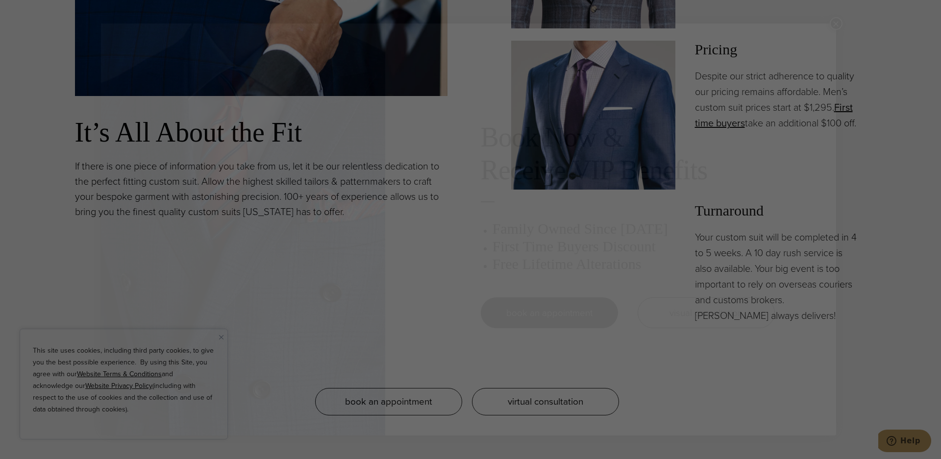 Image resolution: width=941 pixels, height=459 pixels. What do you see at coordinates (836, 24) in the screenshot?
I see `button: Close` at bounding box center [836, 24].